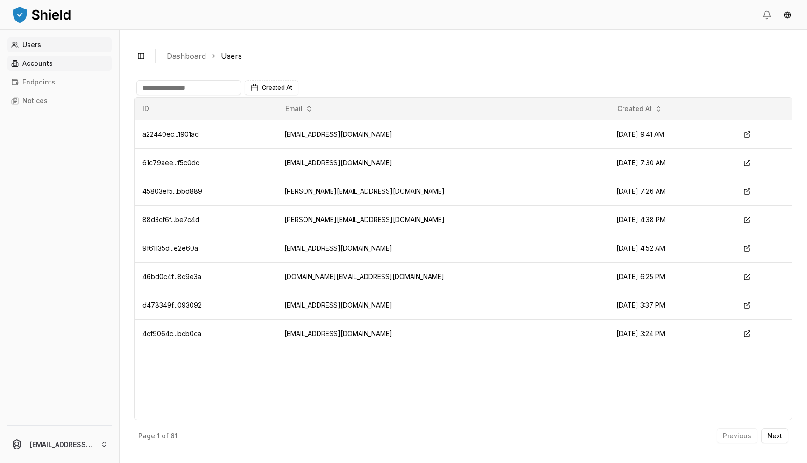 The image size is (807, 463). What do you see at coordinates (475, 56) in the screenshot?
I see `nav: breadcrumb` at bounding box center [475, 56].